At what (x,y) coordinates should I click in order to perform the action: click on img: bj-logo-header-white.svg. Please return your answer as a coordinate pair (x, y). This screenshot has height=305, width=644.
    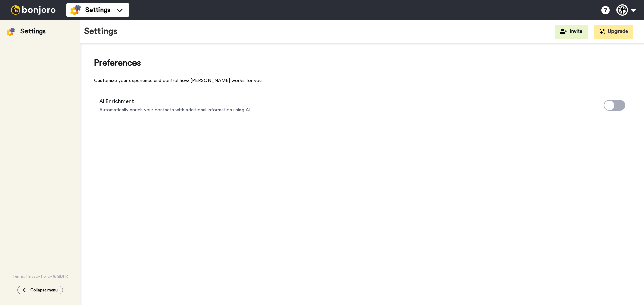
    Looking at the image, I should click on (33, 10).